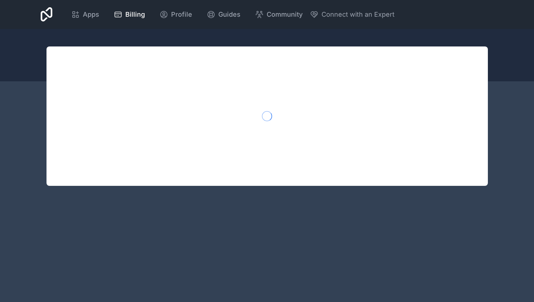 The height and width of the screenshot is (302, 534). I want to click on span: Billing, so click(135, 15).